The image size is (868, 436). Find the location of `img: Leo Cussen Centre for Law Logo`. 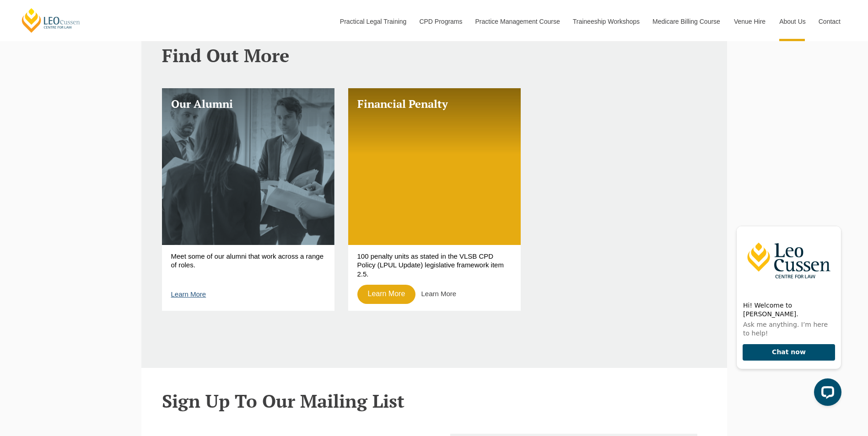

img: Leo Cussen Centre for Law Logo is located at coordinates (60, 42).